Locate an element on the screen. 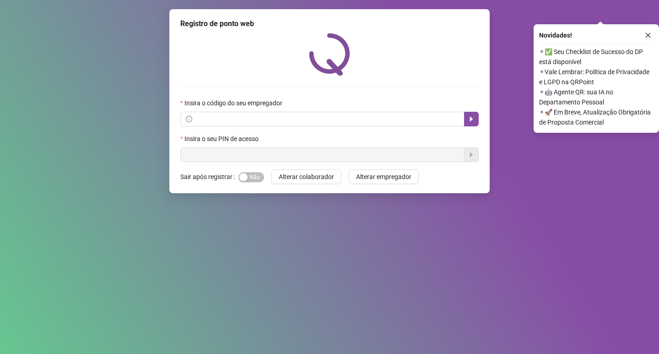 Image resolution: width=659 pixels, height=354 pixels. span: ⚬ Vale Lembrar: Política de Privacidade e LGPD na QRPoint is located at coordinates (596, 77).